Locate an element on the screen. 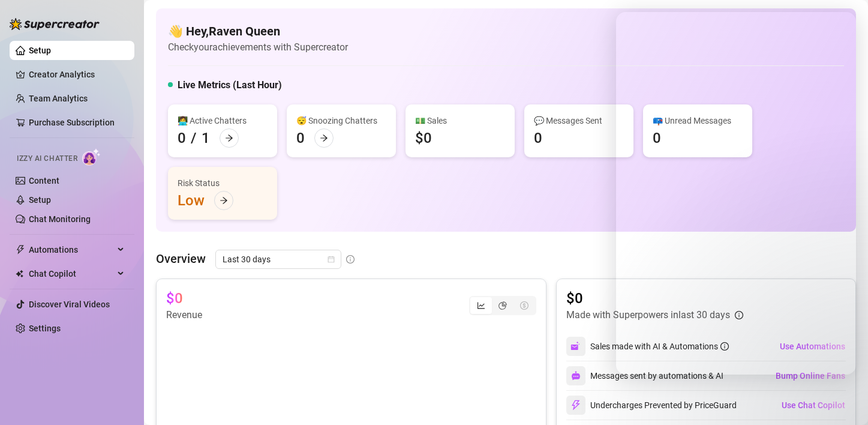 This screenshot has height=425, width=868. div: 😴 Snoozing Chatters is located at coordinates (341, 120).